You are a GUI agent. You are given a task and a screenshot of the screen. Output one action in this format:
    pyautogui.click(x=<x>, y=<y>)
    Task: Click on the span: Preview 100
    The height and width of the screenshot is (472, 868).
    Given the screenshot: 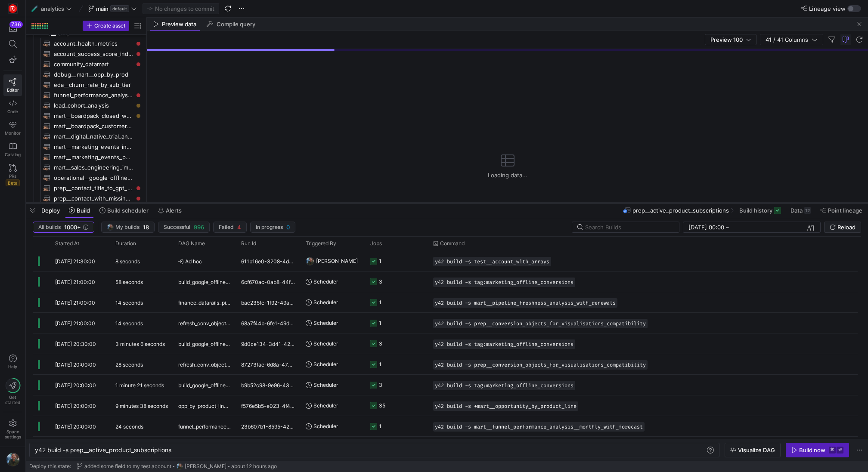 What is the action you would take?
    pyautogui.click(x=726, y=39)
    